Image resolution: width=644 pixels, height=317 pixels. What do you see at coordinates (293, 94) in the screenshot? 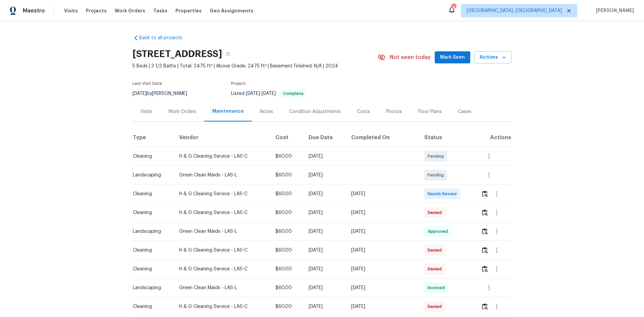
I see `span: Complete` at bounding box center [293, 94].